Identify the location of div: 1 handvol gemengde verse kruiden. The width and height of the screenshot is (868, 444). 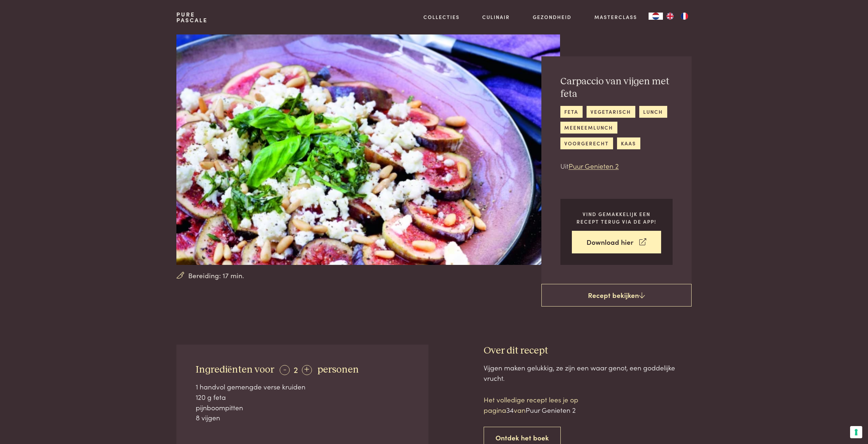
(303, 387).